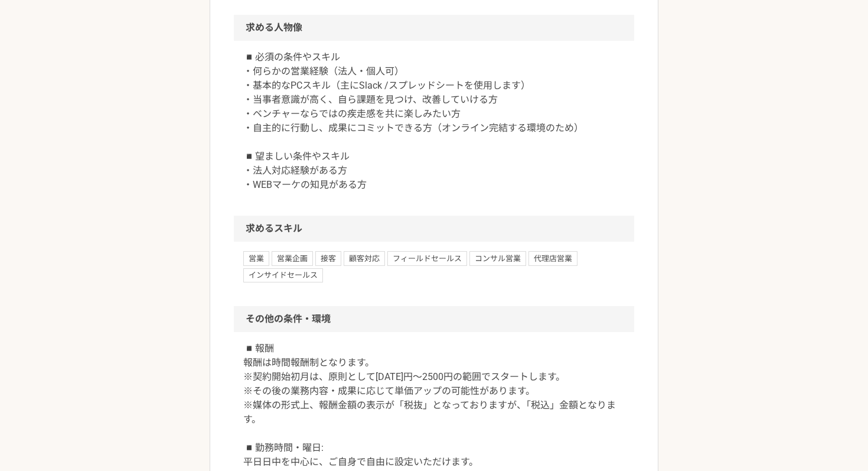 The height and width of the screenshot is (471, 868). I want to click on span: 顧客対応, so click(364, 258).